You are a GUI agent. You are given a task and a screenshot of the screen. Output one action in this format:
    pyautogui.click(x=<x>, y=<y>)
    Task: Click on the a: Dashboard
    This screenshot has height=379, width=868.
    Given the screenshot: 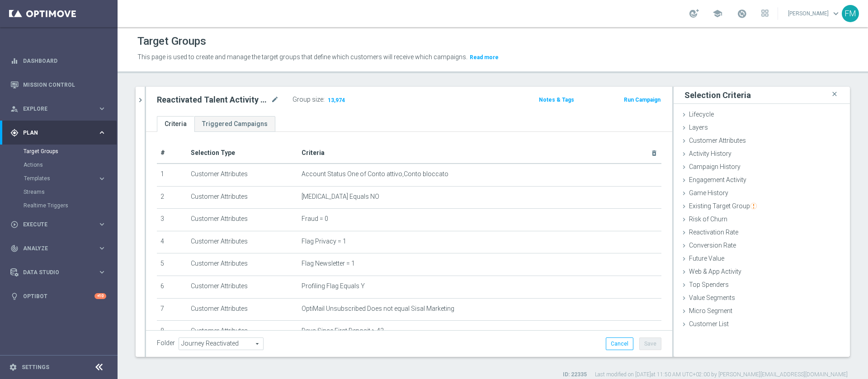 What is the action you would take?
    pyautogui.click(x=65, y=61)
    